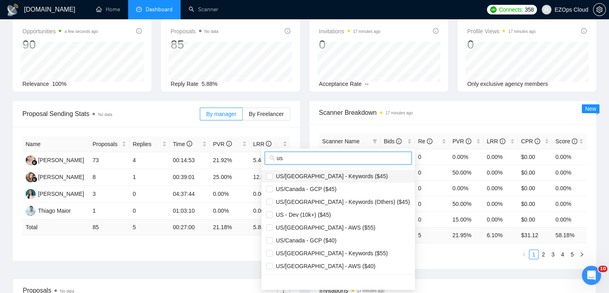 This screenshot has width=609, height=293. What do you see at coordinates (60, 31) in the screenshot?
I see `span: Opportunities` at bounding box center [60, 31].